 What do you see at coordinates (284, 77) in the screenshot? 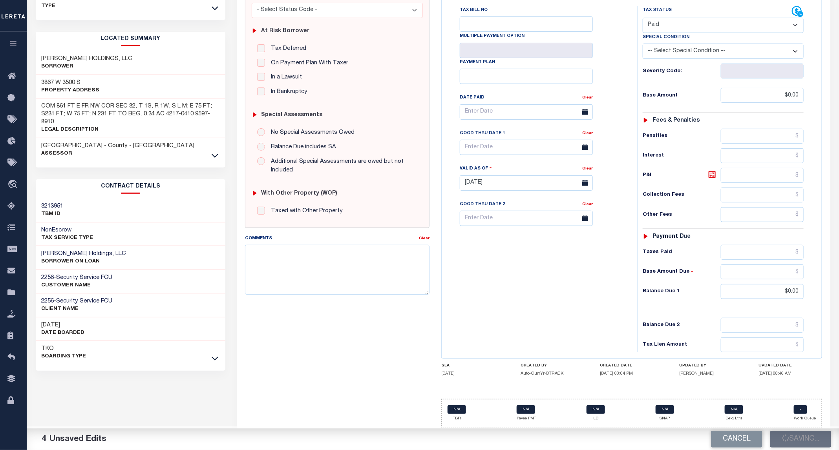
I see `label: In a Lawsuit` at bounding box center [284, 77].